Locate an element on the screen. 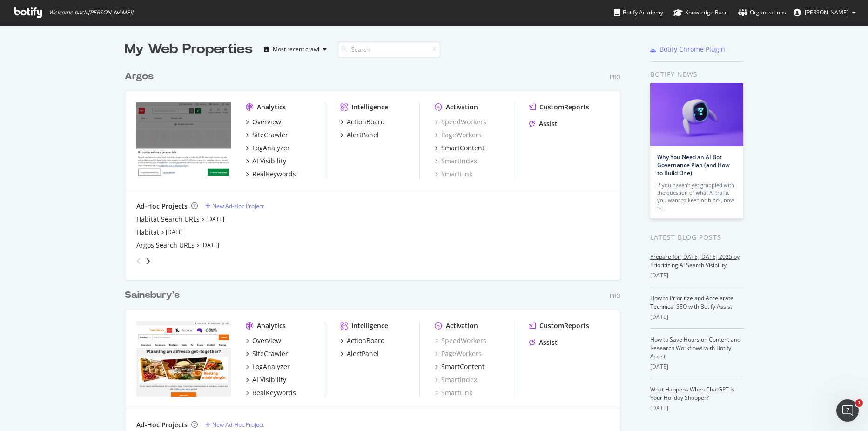  div: Botify news is located at coordinates (696, 74).